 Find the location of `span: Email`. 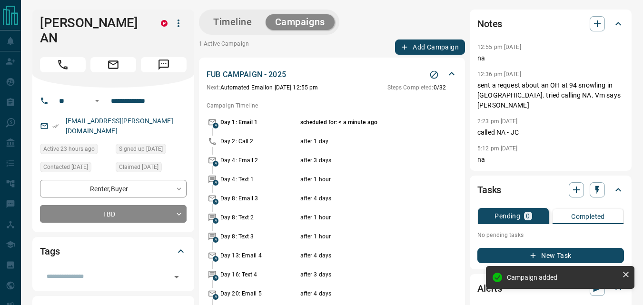

span: Email is located at coordinates (113, 65).